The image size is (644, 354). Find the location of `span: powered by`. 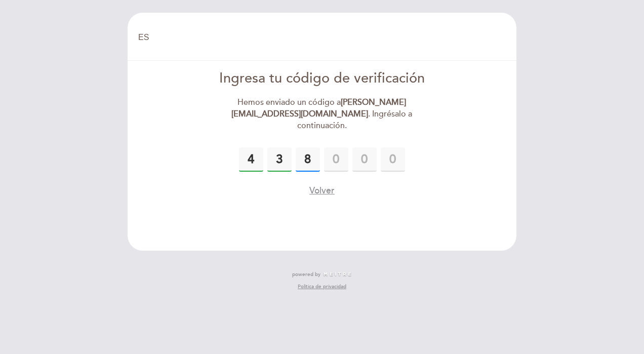

span: powered by is located at coordinates (306, 274).